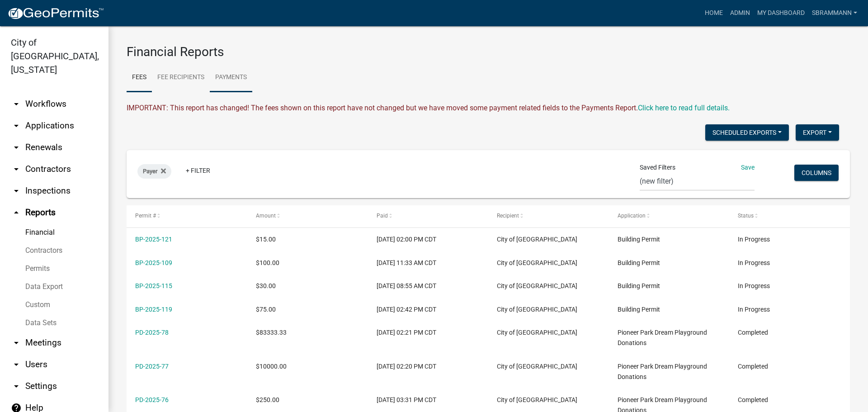  Describe the element at coordinates (489, 52) in the screenshot. I see `h3: Financial Reports` at that location.